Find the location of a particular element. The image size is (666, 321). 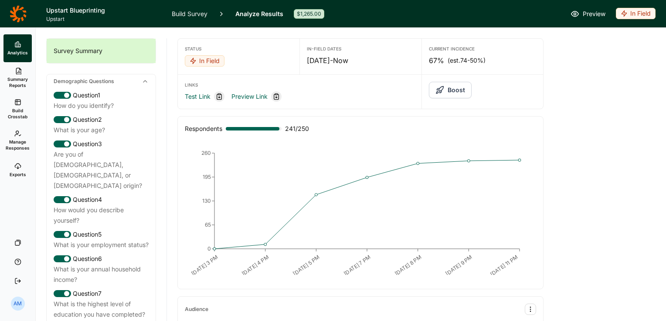

span: Analytics is located at coordinates (17, 53).